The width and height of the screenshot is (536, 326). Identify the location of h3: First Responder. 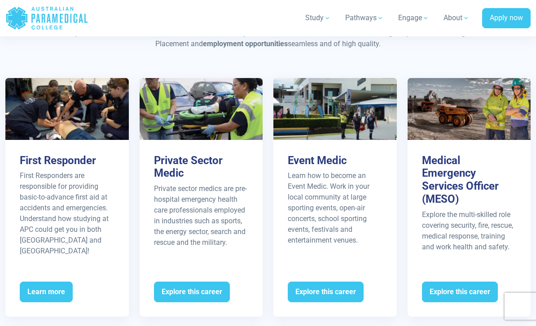
(67, 161).